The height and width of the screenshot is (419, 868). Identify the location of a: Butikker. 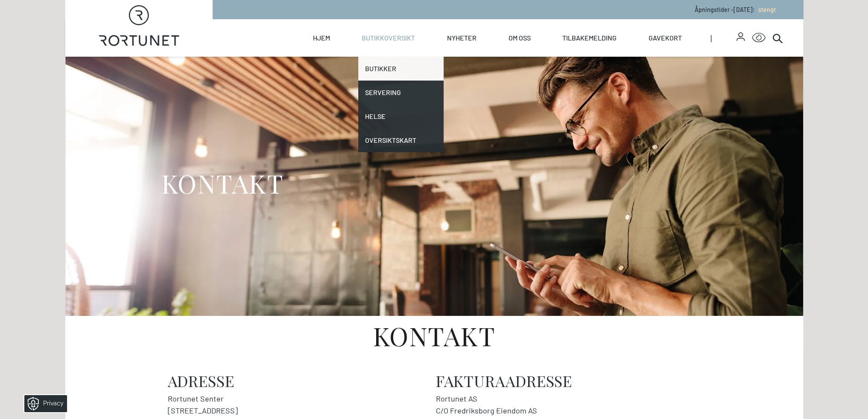
(401, 69).